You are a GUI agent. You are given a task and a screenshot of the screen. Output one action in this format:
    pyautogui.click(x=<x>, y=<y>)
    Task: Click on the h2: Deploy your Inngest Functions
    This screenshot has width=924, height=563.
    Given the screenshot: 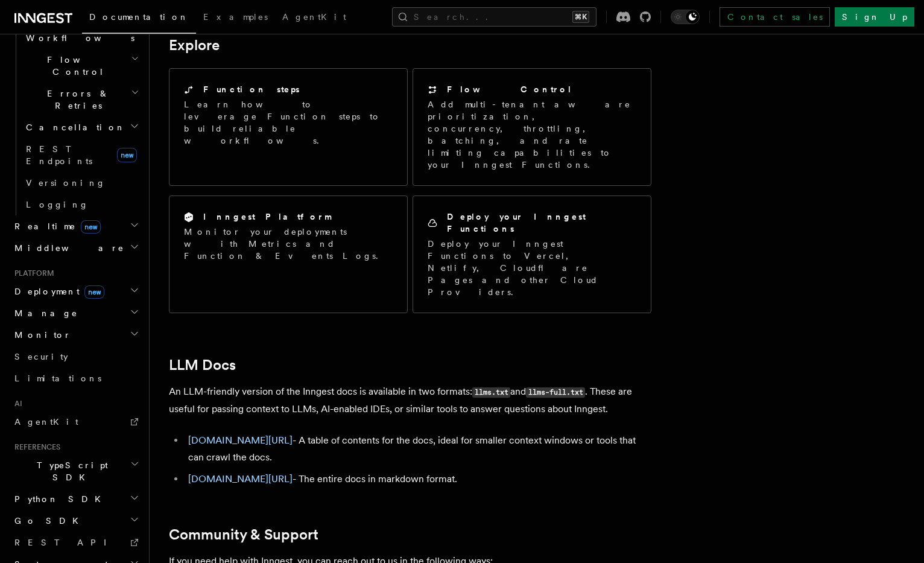 What is the action you would take?
    pyautogui.click(x=542, y=222)
    